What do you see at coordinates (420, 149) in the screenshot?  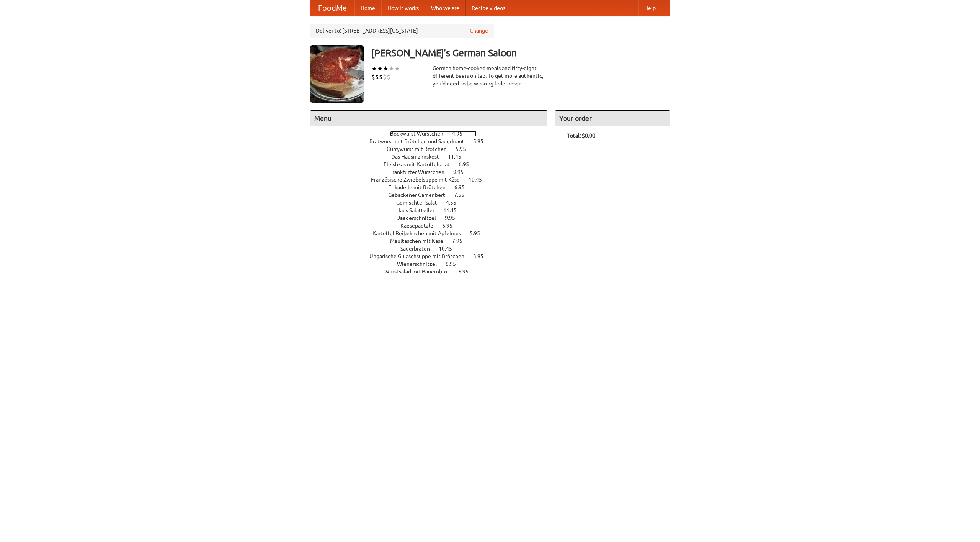 I see `span: Currywurst mit Brötchen` at bounding box center [420, 149].